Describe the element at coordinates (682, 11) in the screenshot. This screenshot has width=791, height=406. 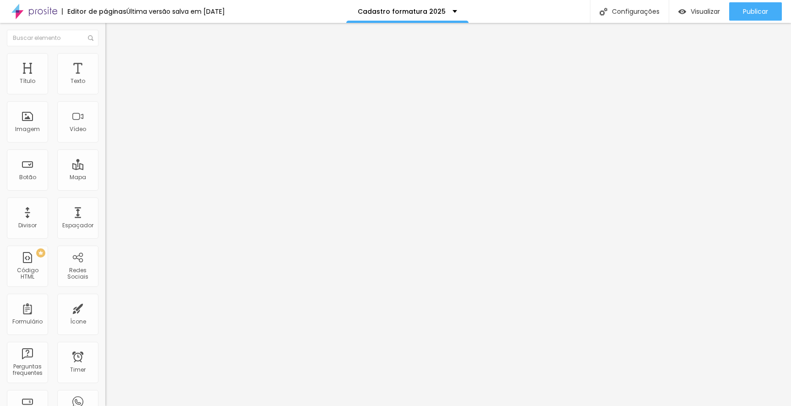
I see `img: view-1.svg` at that location.